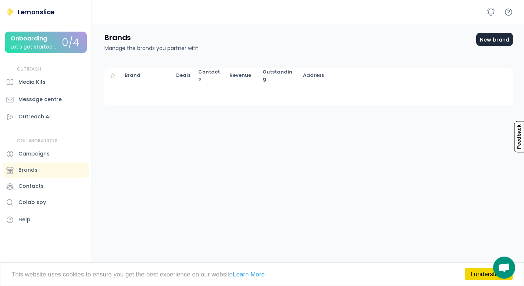 The image size is (524, 286). Describe the element at coordinates (40, 99) in the screenshot. I see `div: Message centre` at that location.